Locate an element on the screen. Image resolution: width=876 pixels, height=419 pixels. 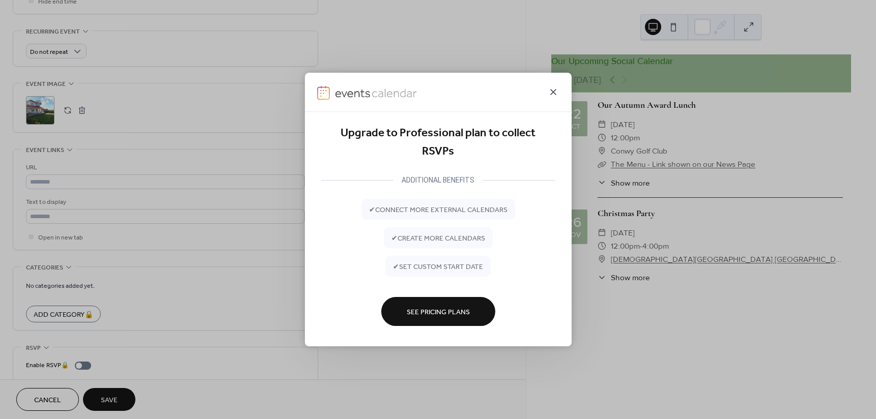
span: ✔ connect more external calendars is located at coordinates (438, 210).